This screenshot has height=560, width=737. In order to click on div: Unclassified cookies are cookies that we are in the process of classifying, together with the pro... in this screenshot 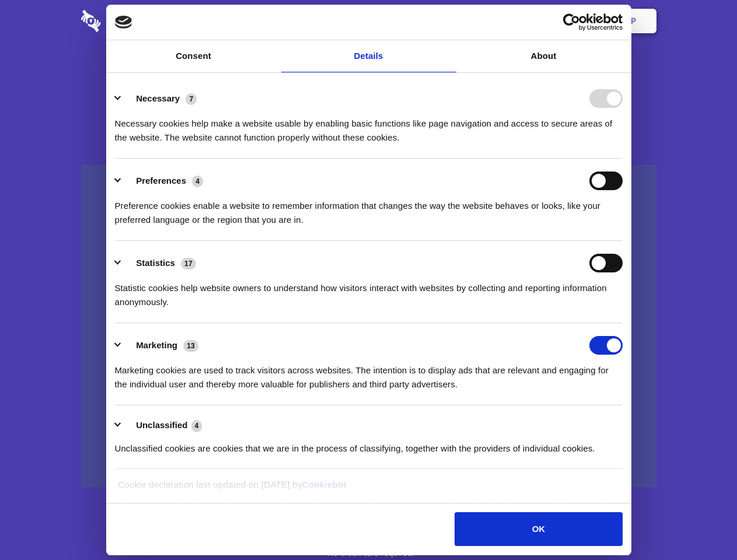, I will do `click(369, 444)`.